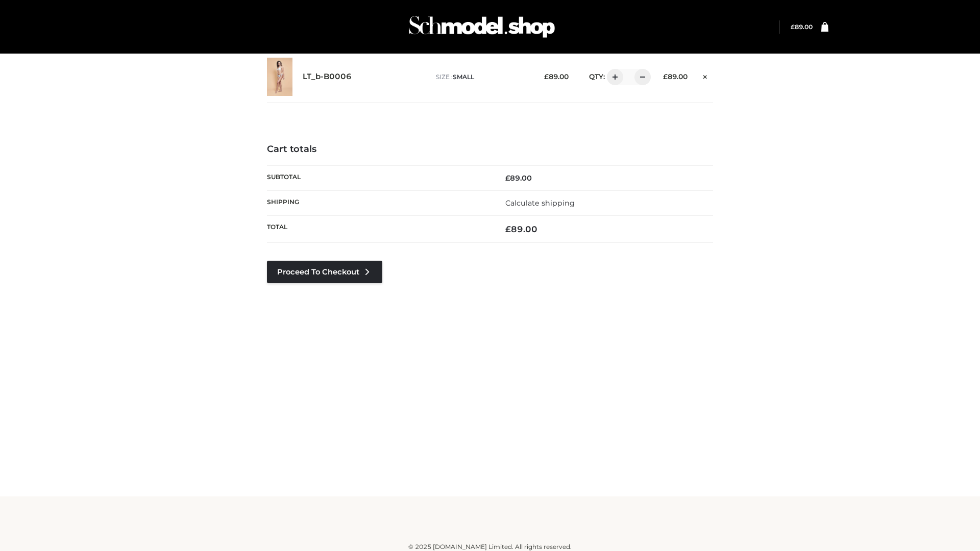 The width and height of the screenshot is (980, 551). I want to click on h4: Cart totals, so click(490, 150).